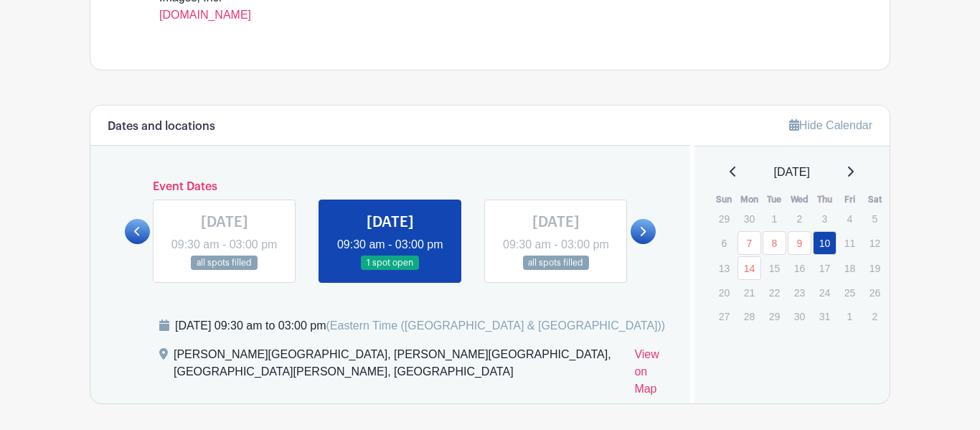 This screenshot has height=430, width=980. What do you see at coordinates (825, 293) in the screenshot?
I see `p: 24` at bounding box center [825, 293].